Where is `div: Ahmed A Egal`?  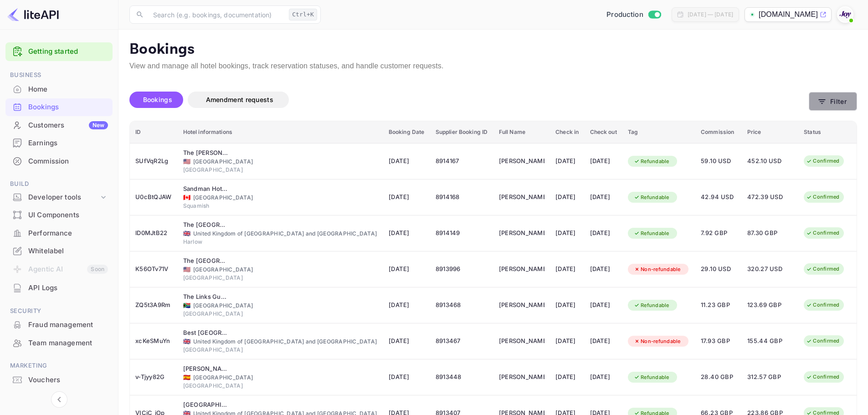
div: Ahmed A Egal is located at coordinates (522, 269).